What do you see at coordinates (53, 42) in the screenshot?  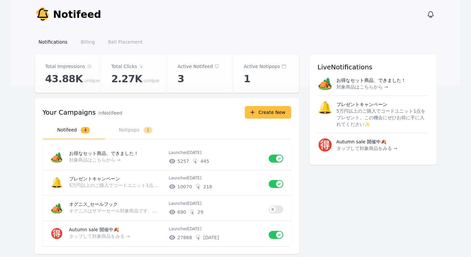 I see `a: Notifications` at bounding box center [53, 42].